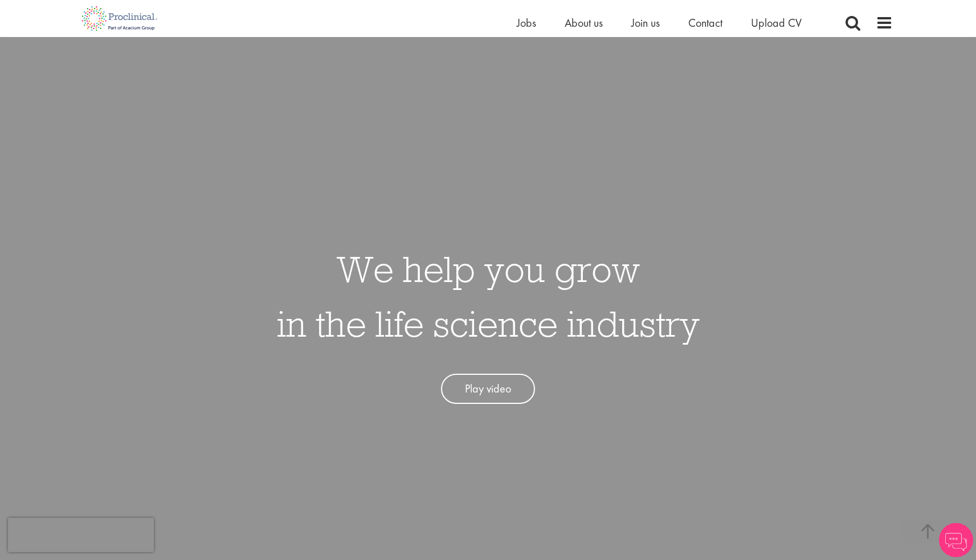  Describe the element at coordinates (776, 23) in the screenshot. I see `span: Upload CV` at that location.